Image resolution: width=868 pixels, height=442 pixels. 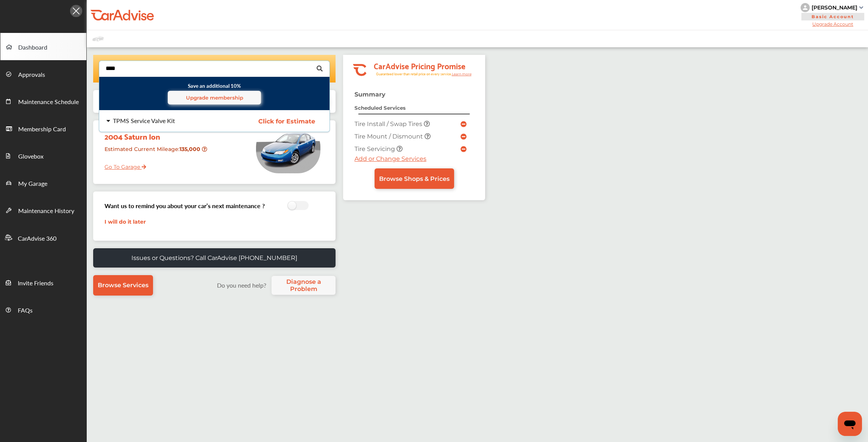 I want to click on a: I will do it later, so click(x=125, y=222).